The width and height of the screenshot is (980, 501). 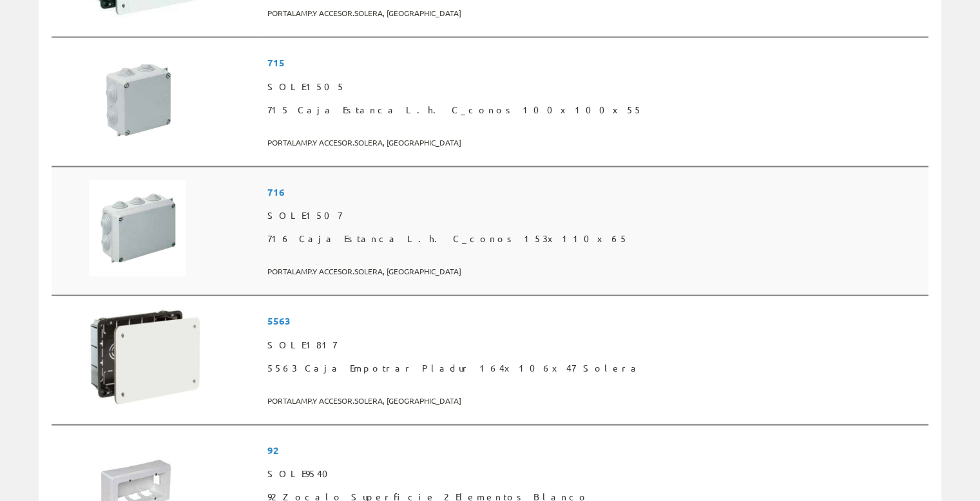 What do you see at coordinates (145, 357) in the screenshot?
I see `img: Foto artículo 5563 Caja Empotrar Pladur 164x106x47 Solera (174.41860465116x150)` at bounding box center [145, 357].